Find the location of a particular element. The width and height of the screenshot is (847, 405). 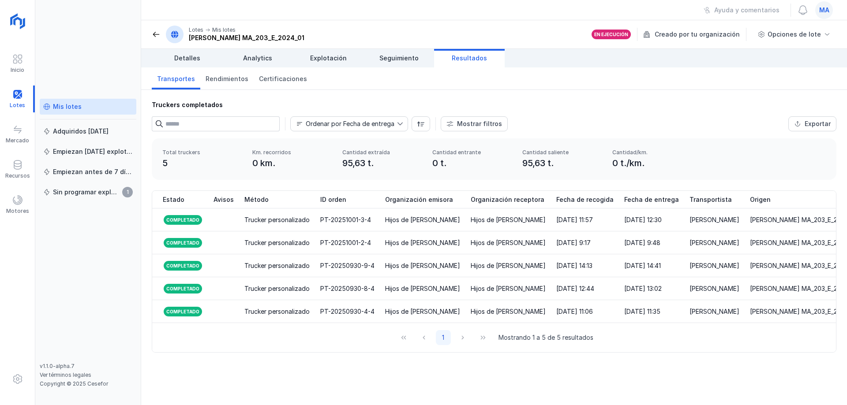

div: Km. recorridos is located at coordinates (292, 153).